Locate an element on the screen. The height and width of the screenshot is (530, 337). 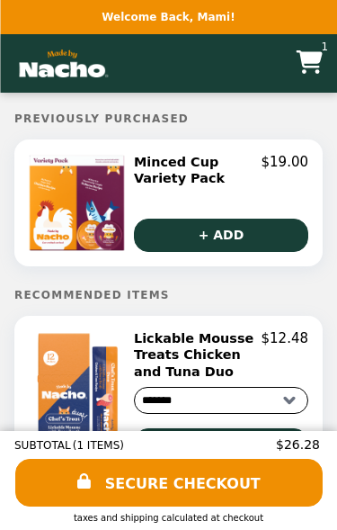
span: $26.28 is located at coordinates (300, 445).